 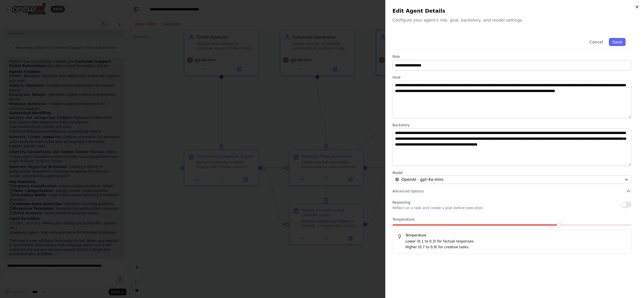 I want to click on span: Temperature:, so click(x=404, y=219).